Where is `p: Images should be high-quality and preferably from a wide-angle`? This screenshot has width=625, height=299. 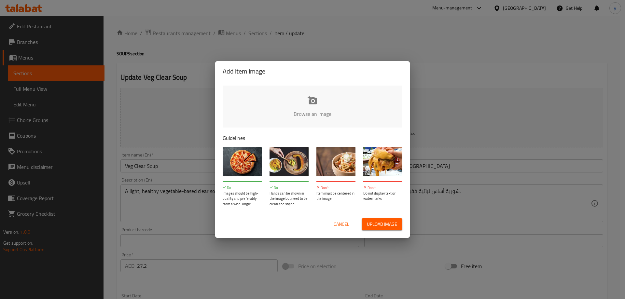
p: Images should be high-quality and preferably from a wide-angle is located at coordinates (242, 199).